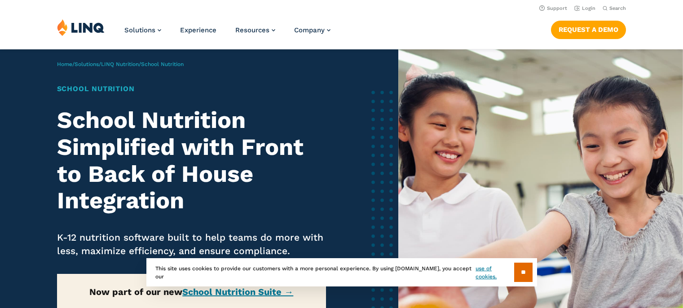 The height and width of the screenshot is (308, 683). I want to click on a: Login, so click(585, 8).